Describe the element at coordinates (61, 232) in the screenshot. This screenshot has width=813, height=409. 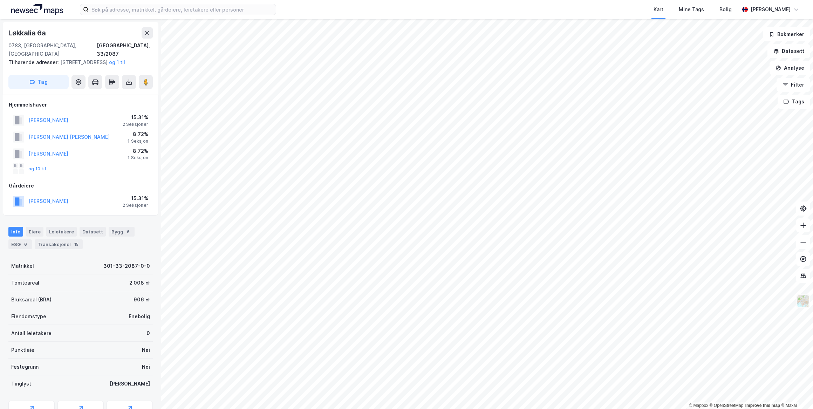
I see `div: Leietakere` at that location.